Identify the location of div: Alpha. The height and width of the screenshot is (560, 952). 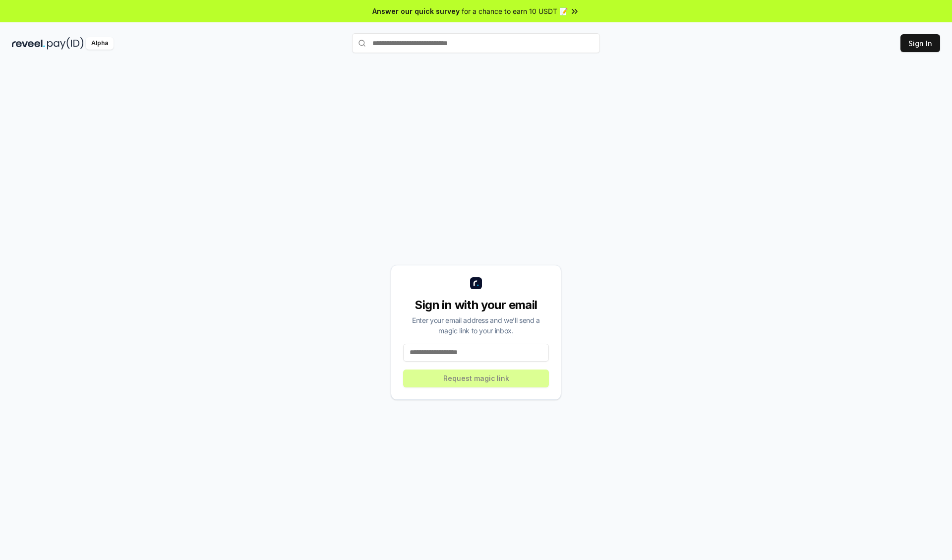
(100, 43).